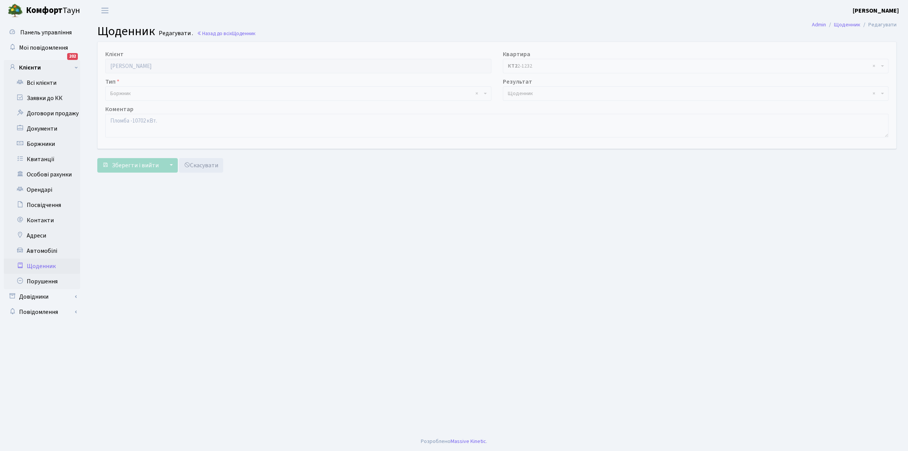  Describe the element at coordinates (42, 205) in the screenshot. I see `a: Посвідчення` at that location.